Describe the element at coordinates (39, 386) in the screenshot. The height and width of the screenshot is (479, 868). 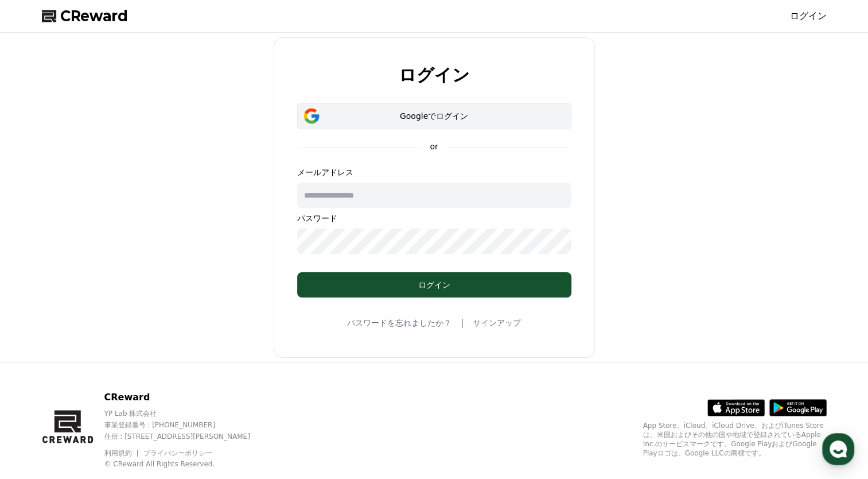
I see `span: Home` at that location.